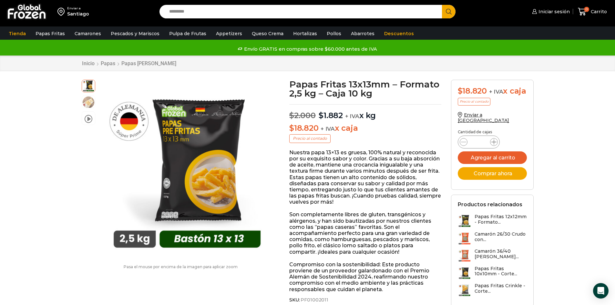 The height and width of the screenshot is (305, 615). I want to click on a: Papas Fritas 12x12mm - Formato..., so click(492, 221).